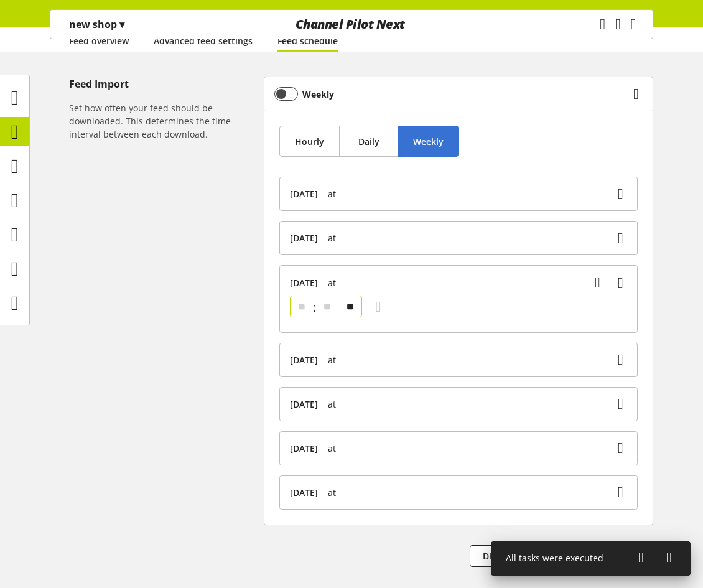 The width and height of the screenshot is (703, 588). What do you see at coordinates (97, 24) in the screenshot?
I see `p: new shop` at bounding box center [97, 24].